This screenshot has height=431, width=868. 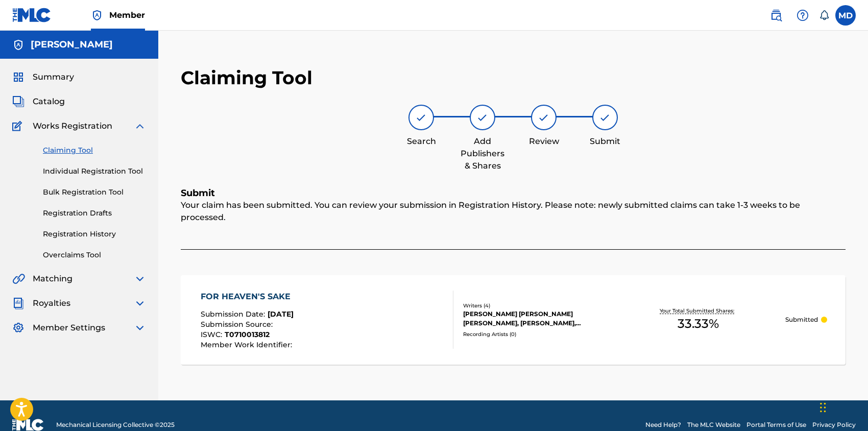 What do you see at coordinates (803, 16) in the screenshot?
I see `img: help` at bounding box center [803, 16].